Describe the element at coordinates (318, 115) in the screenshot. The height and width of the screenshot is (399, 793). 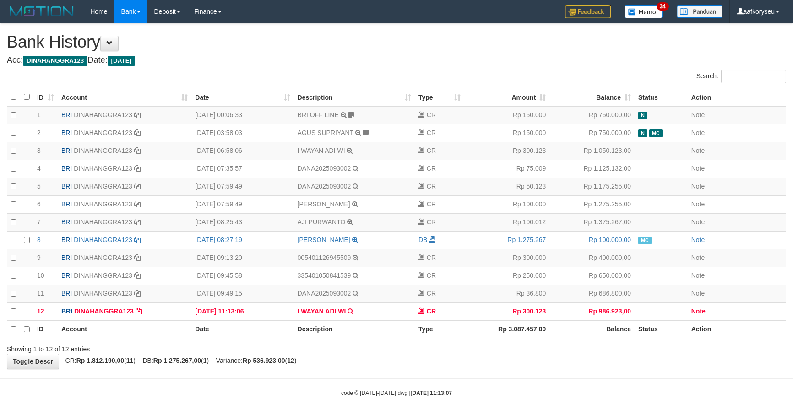
I see `a: BRI OFF LINE` at that location.